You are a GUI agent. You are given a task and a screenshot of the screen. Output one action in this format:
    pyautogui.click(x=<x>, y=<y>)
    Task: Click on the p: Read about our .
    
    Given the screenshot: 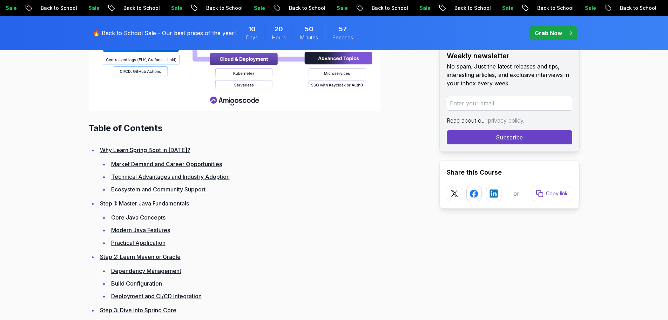 What is the action you would take?
    pyautogui.click(x=510, y=120)
    